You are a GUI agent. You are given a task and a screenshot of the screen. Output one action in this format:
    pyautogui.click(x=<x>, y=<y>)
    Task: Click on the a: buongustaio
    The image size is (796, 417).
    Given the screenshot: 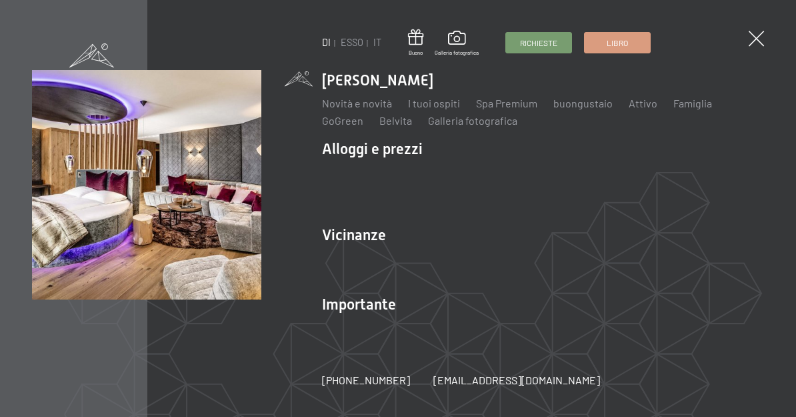 What is the action you would take?
    pyautogui.click(x=583, y=103)
    